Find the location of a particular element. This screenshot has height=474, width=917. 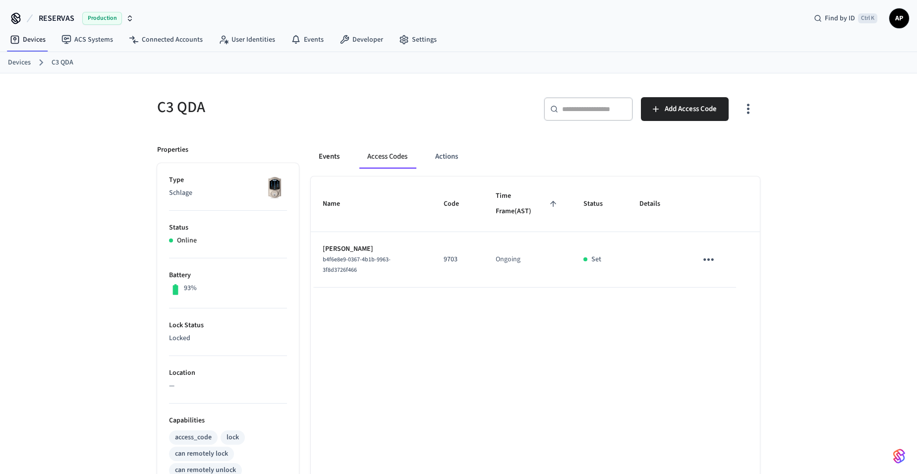

p: 93% is located at coordinates (190, 288).